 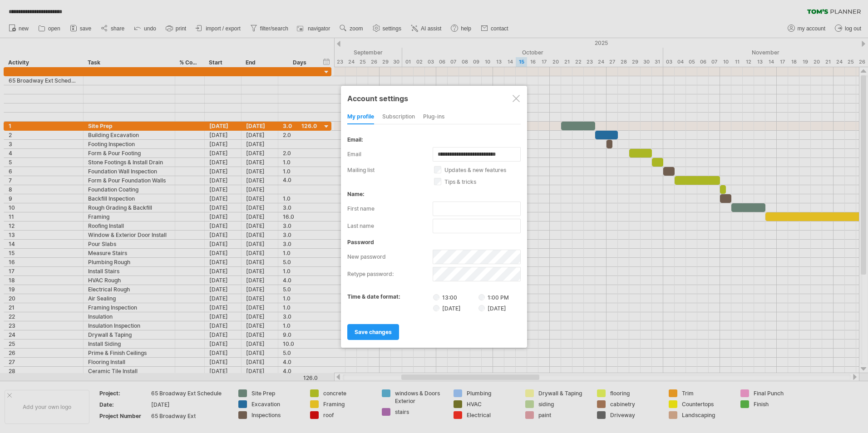 I want to click on div: subscription, so click(x=399, y=117).